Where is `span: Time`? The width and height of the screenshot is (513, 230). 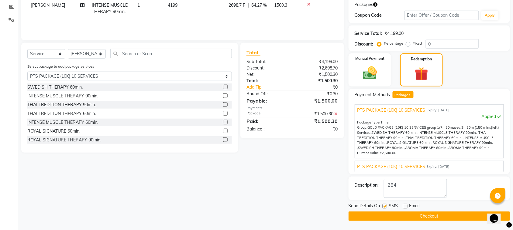
span: Time is located at coordinates (385, 122).